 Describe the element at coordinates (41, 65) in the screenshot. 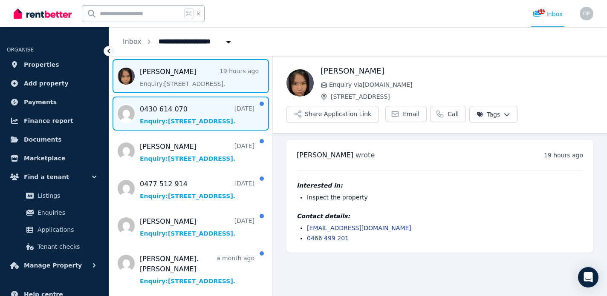

I see `span: Properties` at that location.